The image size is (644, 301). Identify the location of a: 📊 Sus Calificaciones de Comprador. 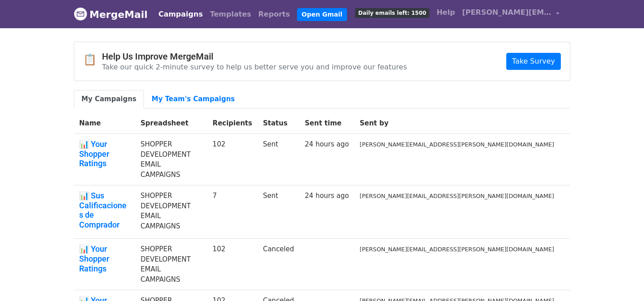
(105, 210).